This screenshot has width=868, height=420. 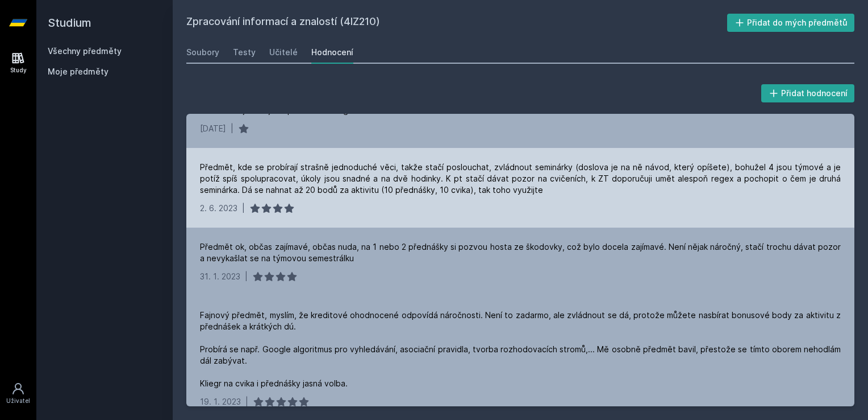 What do you see at coordinates (220, 401) in the screenshot?
I see `div: 19. 1. 2023` at bounding box center [220, 401].